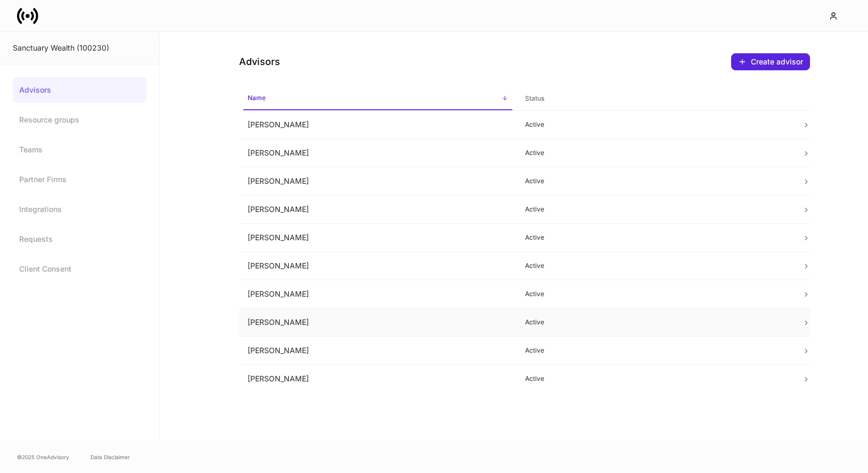 The width and height of the screenshot is (868, 473). What do you see at coordinates (79, 90) in the screenshot?
I see `a: Advisors` at bounding box center [79, 90].